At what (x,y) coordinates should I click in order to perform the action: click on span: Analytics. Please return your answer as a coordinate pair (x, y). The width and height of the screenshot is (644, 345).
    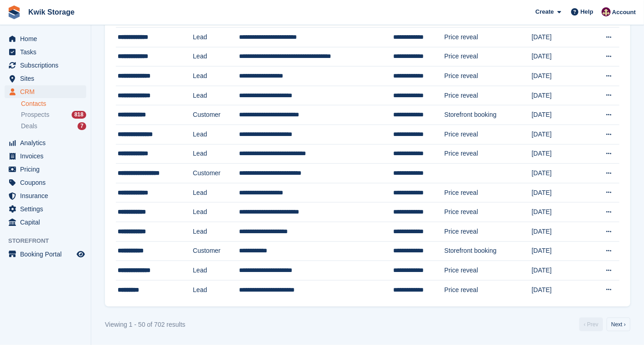
    Looking at the image, I should click on (48, 143).